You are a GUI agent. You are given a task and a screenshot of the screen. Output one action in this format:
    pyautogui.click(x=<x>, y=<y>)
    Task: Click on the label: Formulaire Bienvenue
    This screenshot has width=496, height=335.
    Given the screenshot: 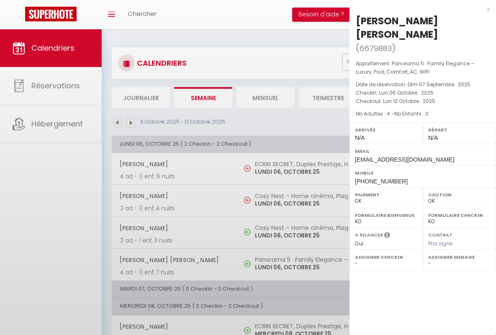 What is the action you would take?
    pyautogui.click(x=386, y=215)
    